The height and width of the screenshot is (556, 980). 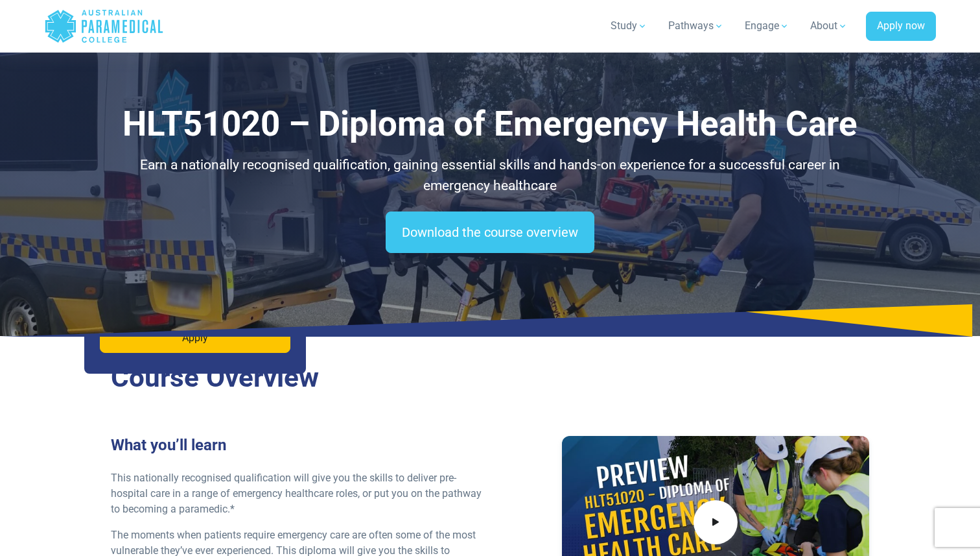 What do you see at coordinates (296, 494) in the screenshot?
I see `p: This nationally recognised qualification will give you the skills to deliver pre-hospital care in...` at bounding box center [296, 494].